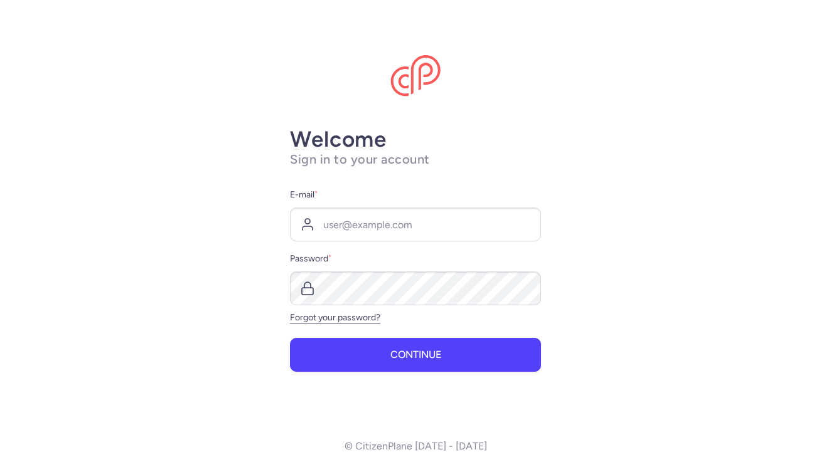  I want to click on img: CitizenPlane logo, so click(415, 76).